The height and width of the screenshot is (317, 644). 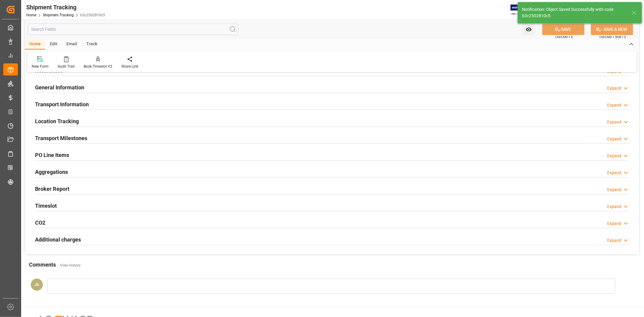 I want to click on img: Exertis%20JAM%20-%20Email%20Logo.jpg_1722504956.jpg, so click(x=521, y=10).